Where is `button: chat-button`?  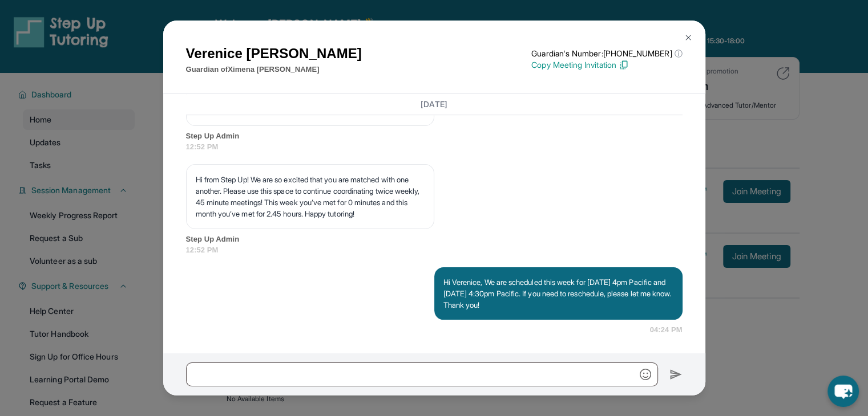 button: chat-button is located at coordinates (843, 392).